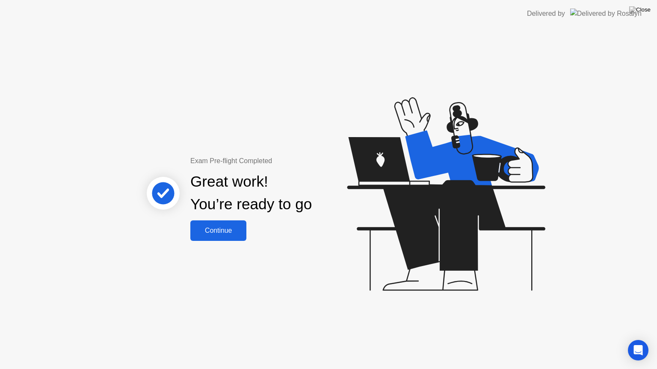  Describe the element at coordinates (251, 193) in the screenshot. I see `div: Great work! You’re ready to go` at that location.